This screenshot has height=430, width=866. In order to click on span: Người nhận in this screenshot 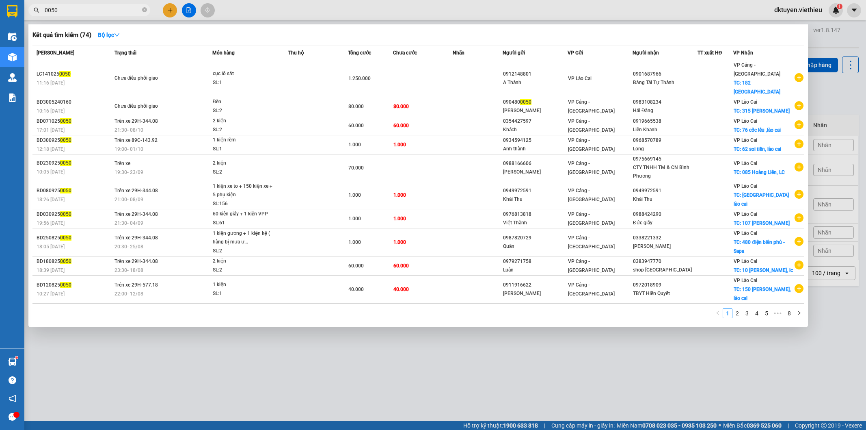, I will do `click(646, 53)`.